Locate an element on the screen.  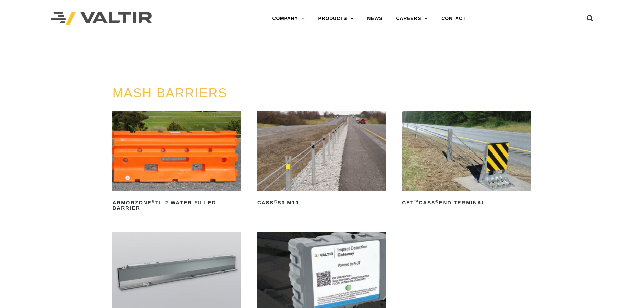
a: CET™CASS®End Terminal is located at coordinates (466, 159).